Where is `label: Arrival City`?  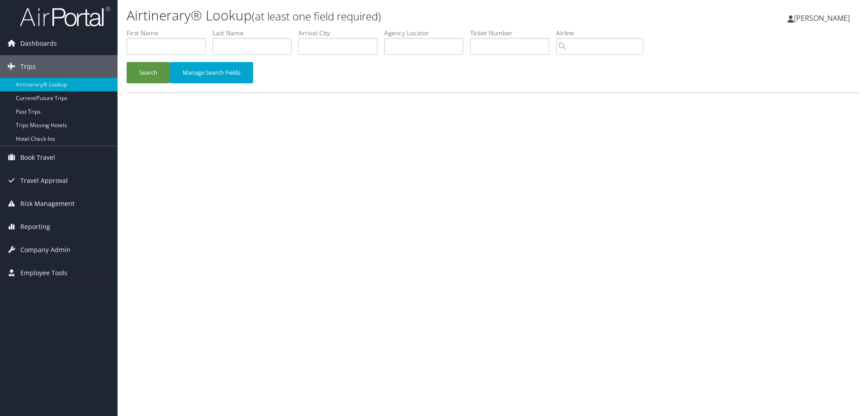 label: Arrival City is located at coordinates (341, 33).